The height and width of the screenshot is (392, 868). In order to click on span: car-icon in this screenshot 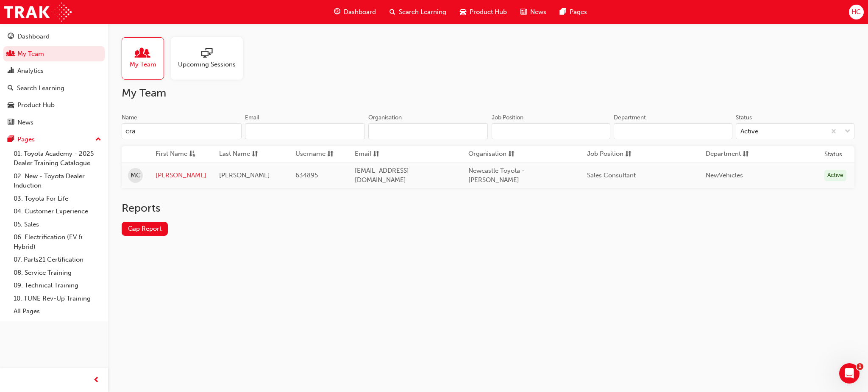, I will do `click(11, 105)`.